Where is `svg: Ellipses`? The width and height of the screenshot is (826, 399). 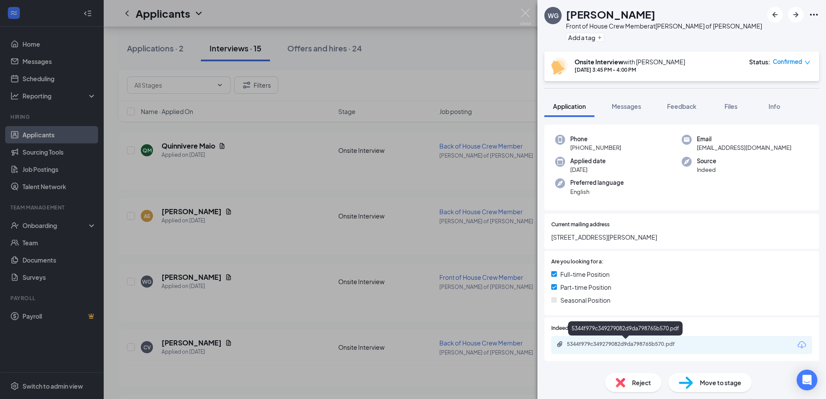
svg: Ellipses is located at coordinates (814, 15).